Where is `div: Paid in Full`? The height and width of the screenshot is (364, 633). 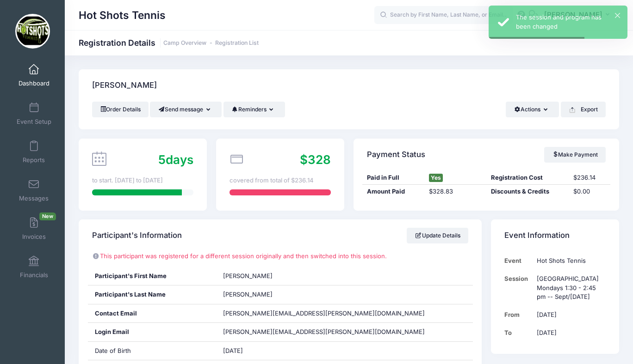 div: Paid in Full is located at coordinates (394, 178).